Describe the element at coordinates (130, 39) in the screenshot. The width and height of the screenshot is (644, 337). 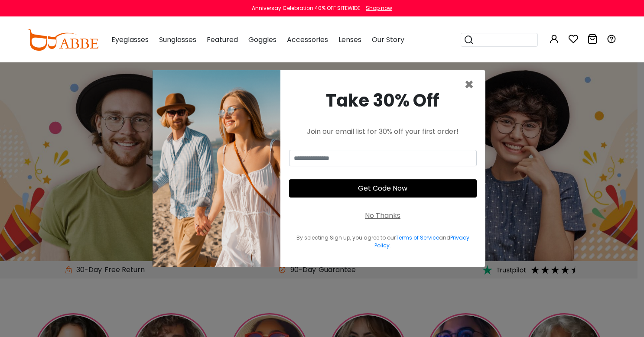
I see `span: Eyeglasses` at that location.